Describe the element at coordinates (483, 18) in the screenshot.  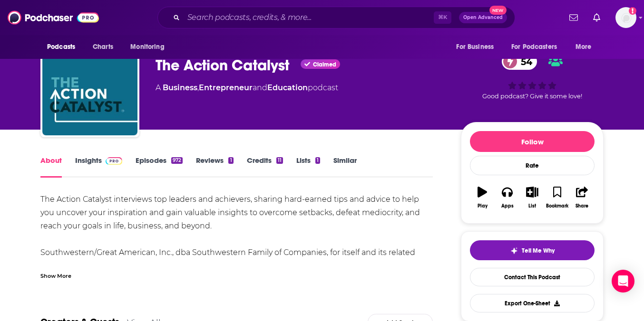
I see `span: Open Advanced` at that location.